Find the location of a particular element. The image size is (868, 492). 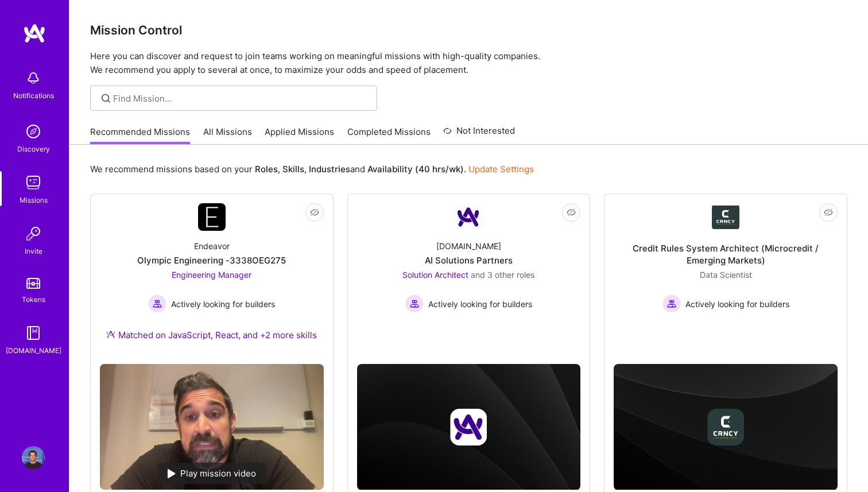

div: Notifications is located at coordinates (33, 95).